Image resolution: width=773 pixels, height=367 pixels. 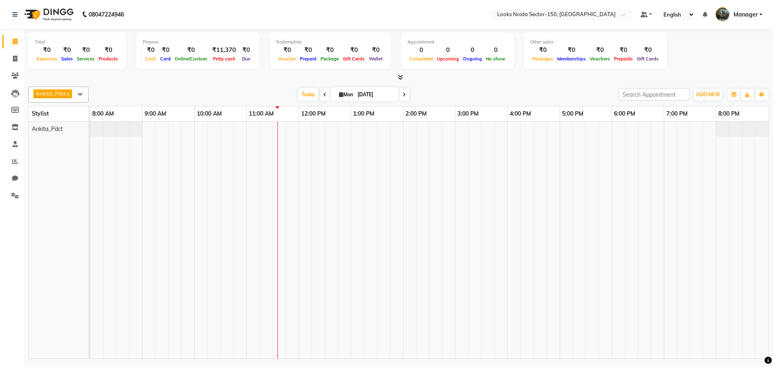 What do you see at coordinates (346, 94) in the screenshot?
I see `span: Mon` at bounding box center [346, 94].